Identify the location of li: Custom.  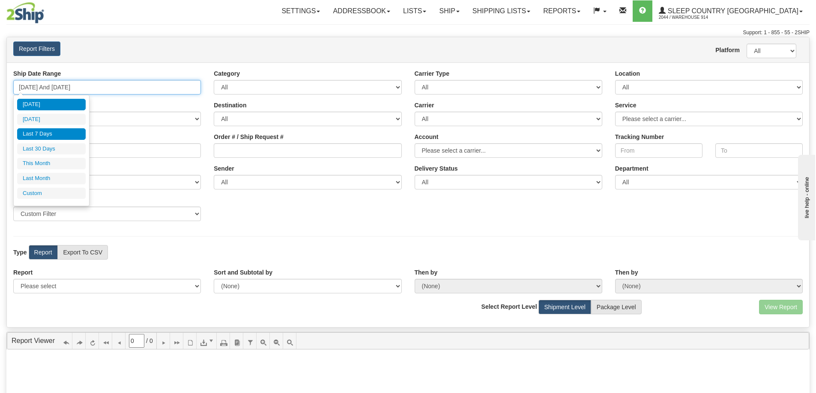
(51, 193).